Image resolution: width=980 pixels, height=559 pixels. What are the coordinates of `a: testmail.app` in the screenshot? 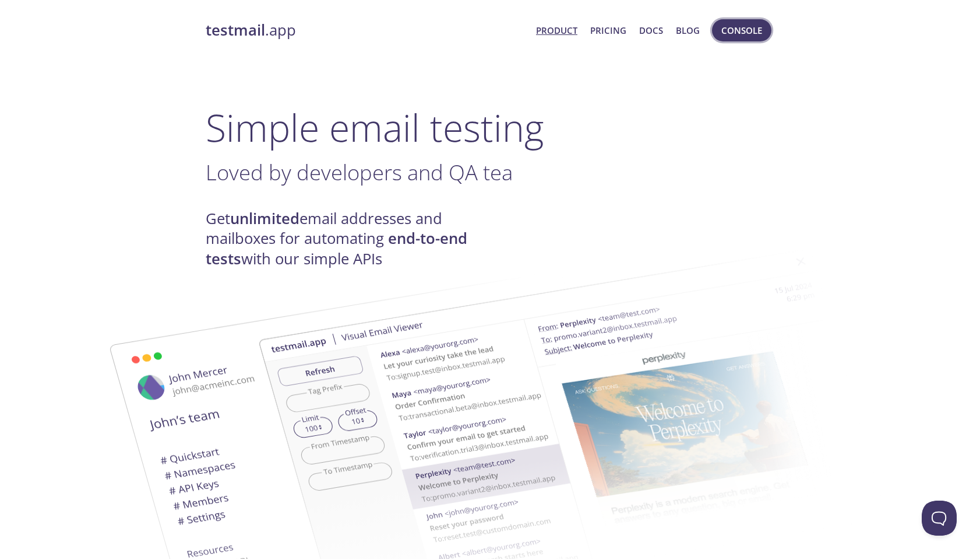 It's located at (365, 30).